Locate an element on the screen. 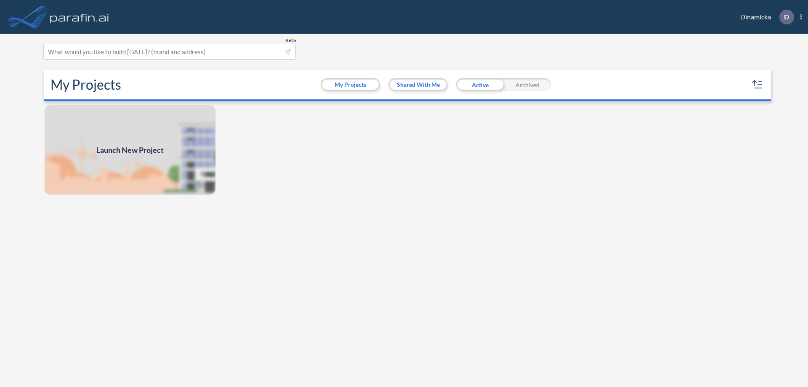 The image size is (808, 387). h2: My Projects is located at coordinates (86, 85).